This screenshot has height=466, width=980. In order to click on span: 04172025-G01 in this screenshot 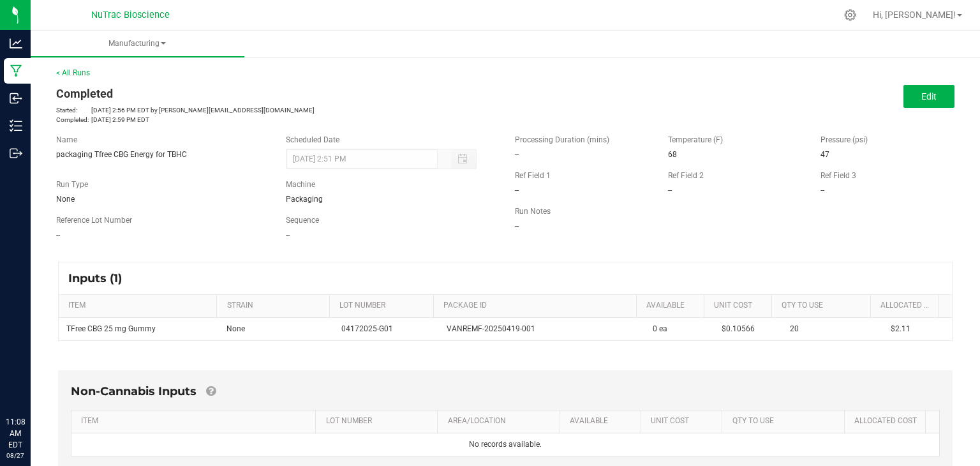, I will do `click(367, 329)`.